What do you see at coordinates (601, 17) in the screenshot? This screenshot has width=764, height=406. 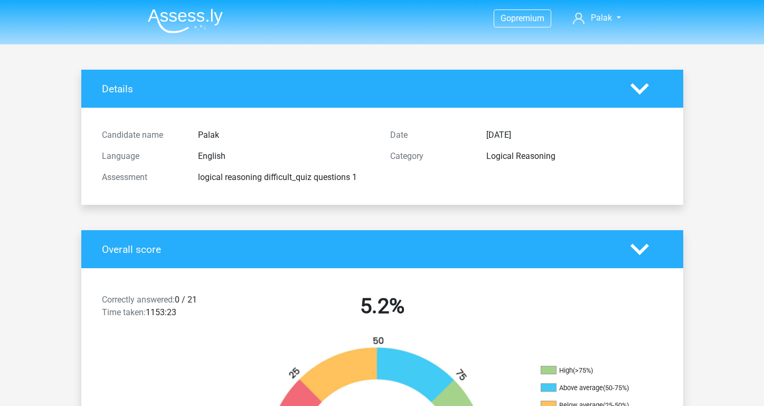 I see `span: Palak` at bounding box center [601, 17].